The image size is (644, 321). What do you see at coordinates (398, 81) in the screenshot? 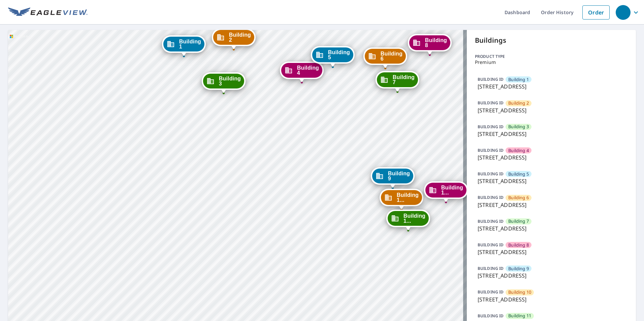
I see `div: Dropped pin, building Building 7, Commercial property, 9605 Park Drive Omaha, NE 68127` at bounding box center [398, 81].